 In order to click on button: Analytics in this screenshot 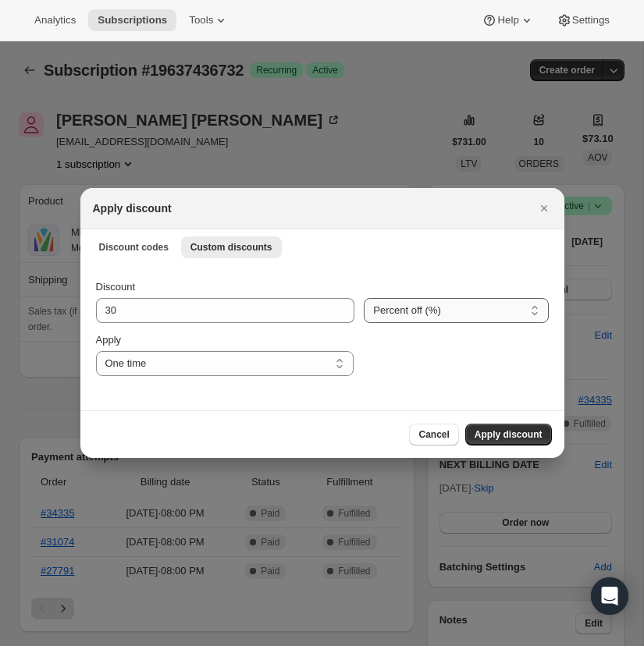, I will do `click(55, 21)`.